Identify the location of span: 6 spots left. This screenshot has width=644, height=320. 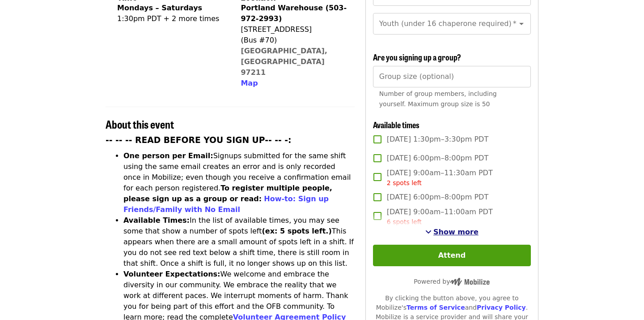
(405, 222).